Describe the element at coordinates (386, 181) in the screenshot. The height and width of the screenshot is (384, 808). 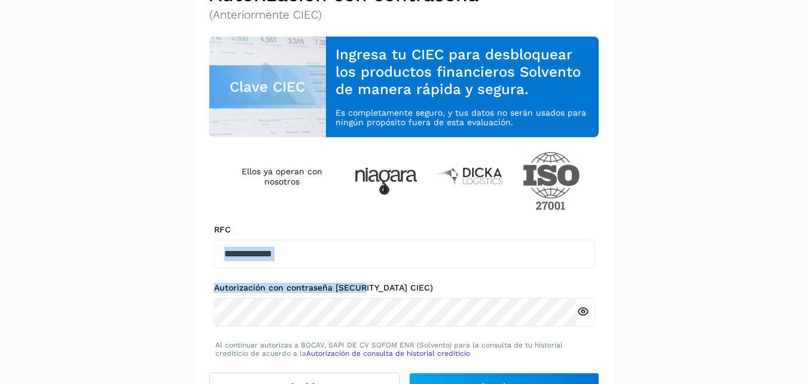
I see `img: Niagara` at that location.